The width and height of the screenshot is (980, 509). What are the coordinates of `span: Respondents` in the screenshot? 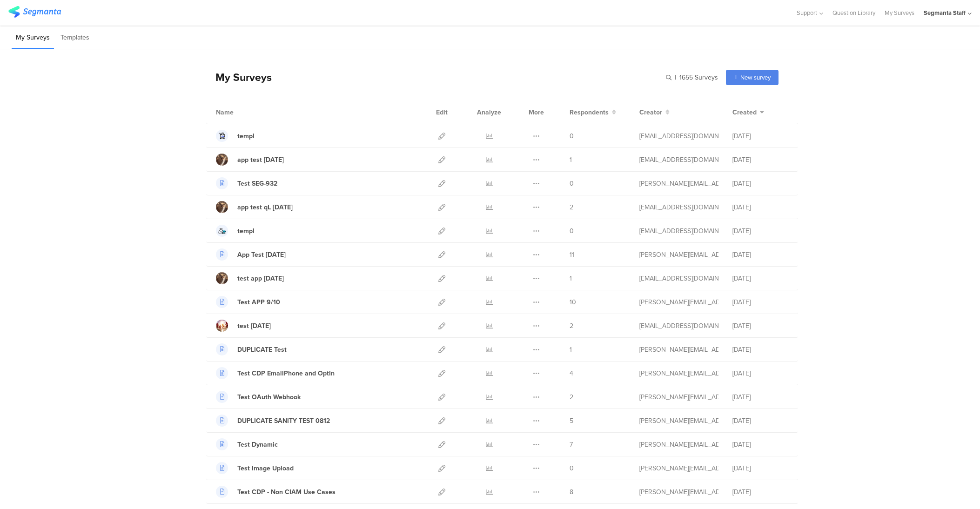 It's located at (589, 112).